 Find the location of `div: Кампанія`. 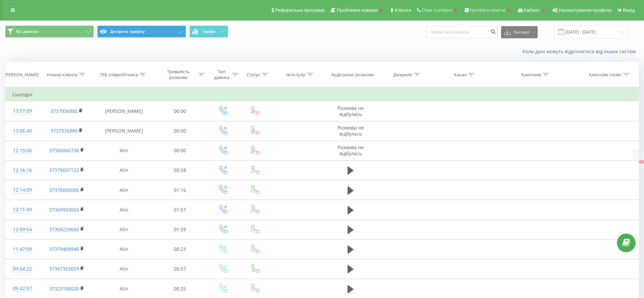

div: Кампанія is located at coordinates (532, 74).